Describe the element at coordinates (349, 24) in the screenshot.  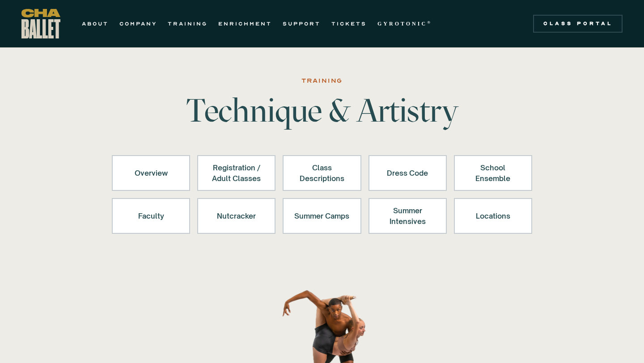
I see `a: TICKETS` at that location.